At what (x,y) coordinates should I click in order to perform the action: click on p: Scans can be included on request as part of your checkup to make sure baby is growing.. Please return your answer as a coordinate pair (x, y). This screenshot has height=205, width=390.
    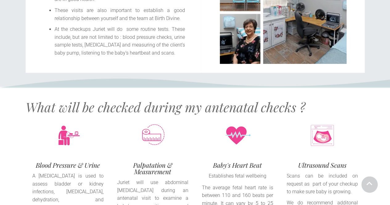
    Looking at the image, I should click on (322, 184).